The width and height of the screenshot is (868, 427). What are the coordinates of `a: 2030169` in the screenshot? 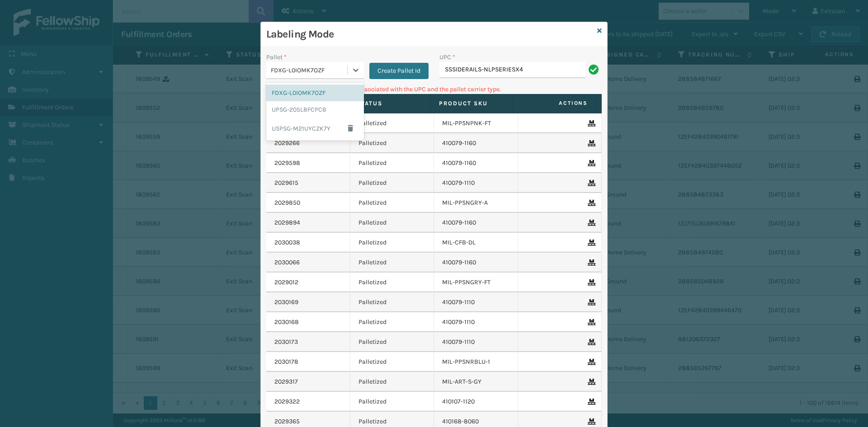 It's located at (287, 302).